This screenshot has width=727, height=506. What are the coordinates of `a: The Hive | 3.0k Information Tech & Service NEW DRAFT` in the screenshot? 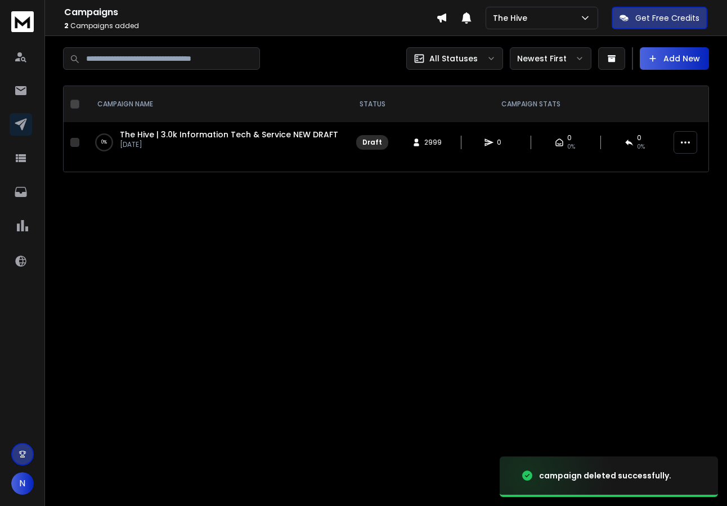 It's located at (229, 134).